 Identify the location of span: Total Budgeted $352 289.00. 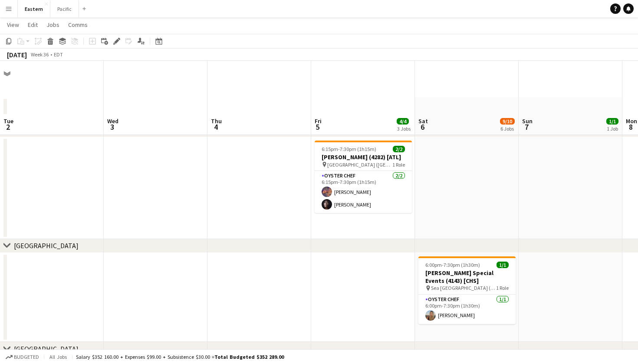
(249, 357).